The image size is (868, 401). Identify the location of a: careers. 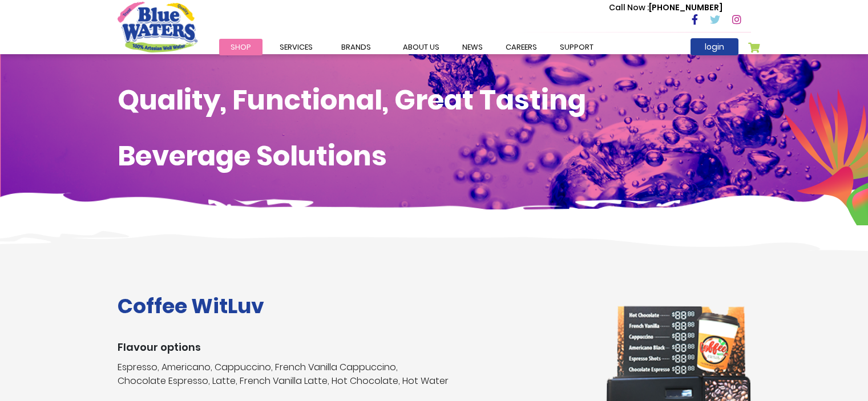
(521, 46).